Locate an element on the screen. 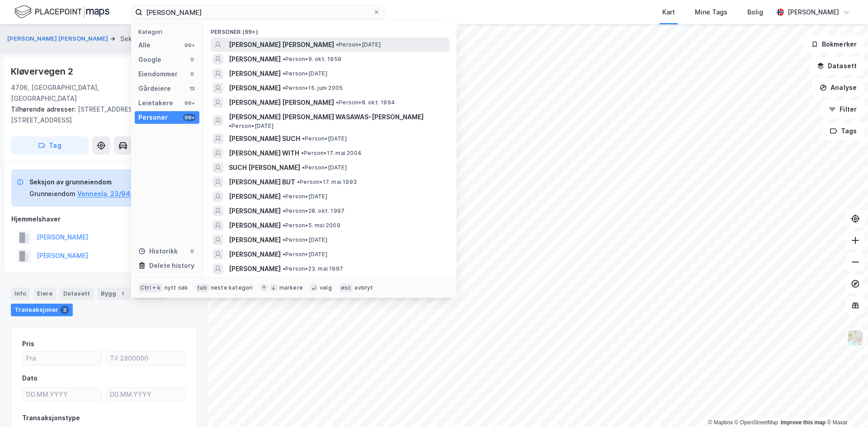 The image size is (868, 427). button: Bokmerker is located at coordinates (834, 44).